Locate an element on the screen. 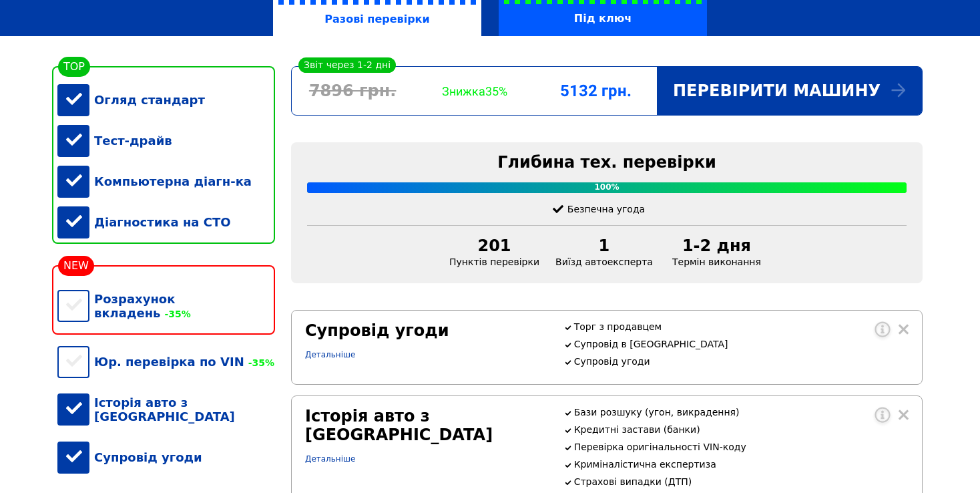  p: Страхові випадки (ДТП) is located at coordinates (741, 482).